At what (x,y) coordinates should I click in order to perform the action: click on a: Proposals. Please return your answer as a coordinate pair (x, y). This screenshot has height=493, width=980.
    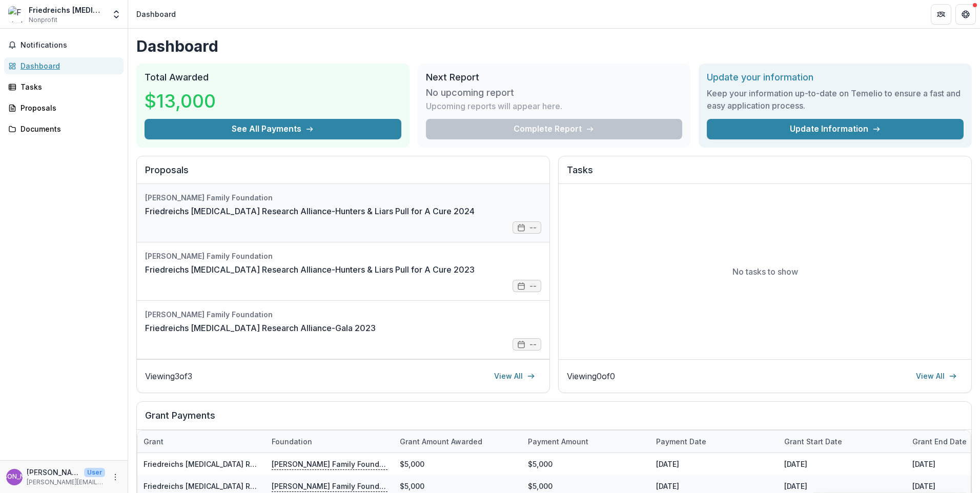
    Looking at the image, I should click on (64, 108).